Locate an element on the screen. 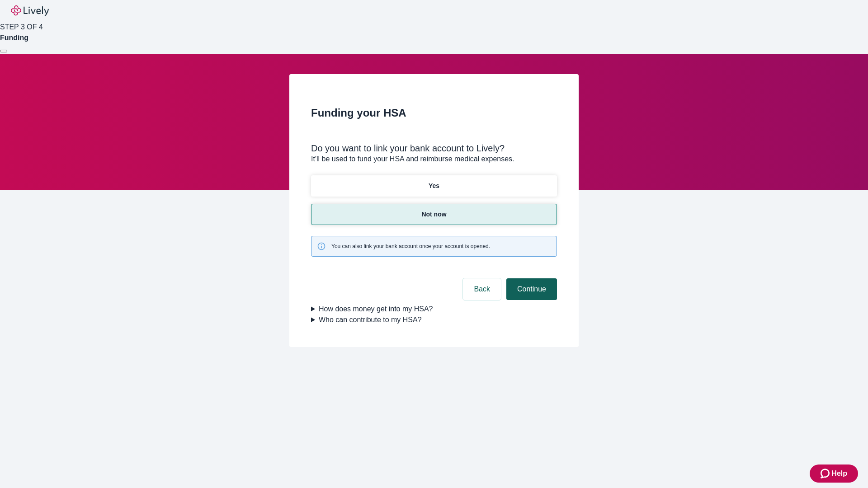  img: Lively is located at coordinates (30, 11).